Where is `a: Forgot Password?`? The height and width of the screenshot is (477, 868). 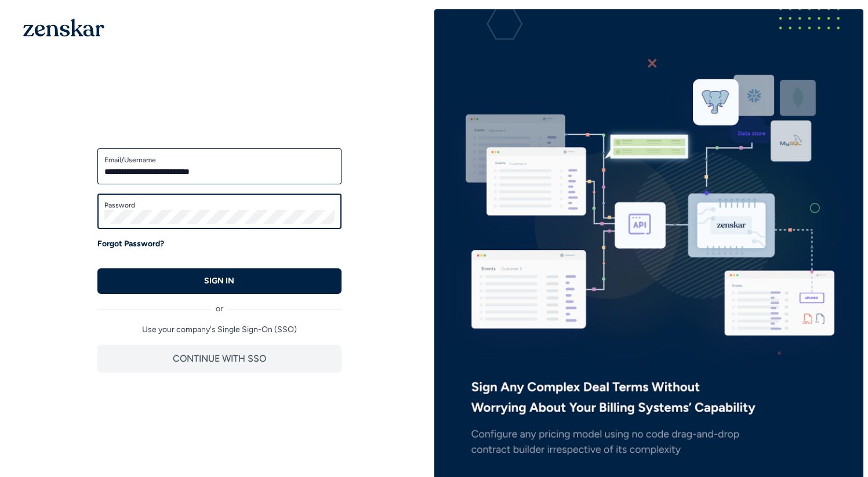
a: Forgot Password? is located at coordinates (131, 244).